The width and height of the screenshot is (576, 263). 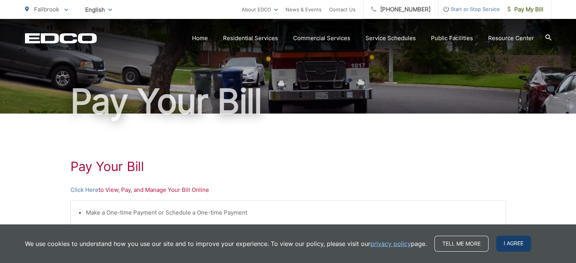 What do you see at coordinates (390, 38) in the screenshot?
I see `a: Service Schedules` at bounding box center [390, 38].